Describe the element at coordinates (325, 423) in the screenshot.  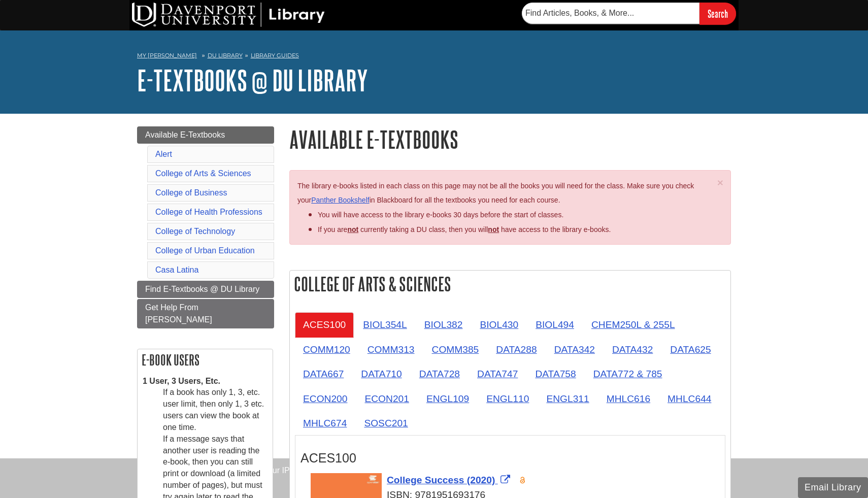
I see `a: MHLC674` at that location.